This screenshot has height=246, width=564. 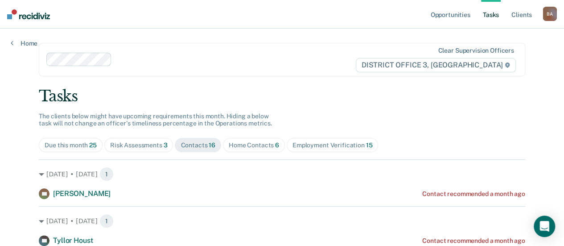 I want to click on span: 6, so click(x=277, y=145).